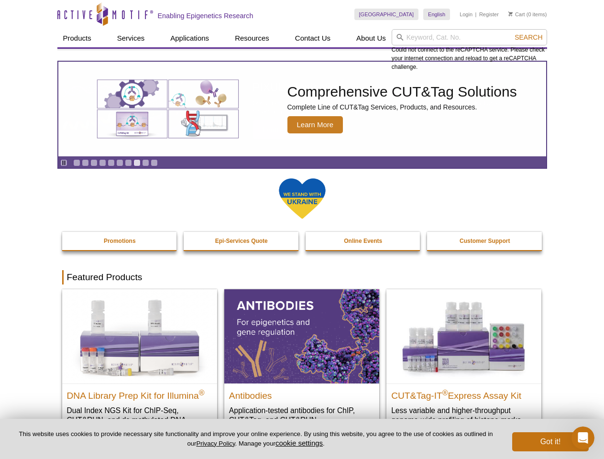  I want to click on p: This website uses cookies to provide necessary site functionality and improve your online experie..., so click(256, 439).